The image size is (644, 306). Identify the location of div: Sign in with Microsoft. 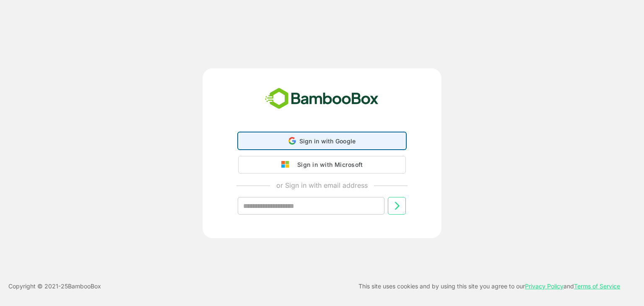
(328, 164).